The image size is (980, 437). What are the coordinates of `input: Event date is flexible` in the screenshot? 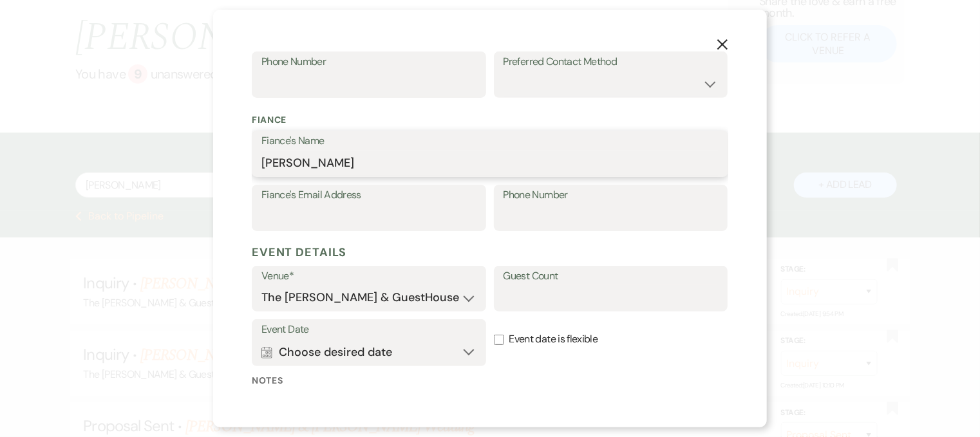 It's located at (499, 339).